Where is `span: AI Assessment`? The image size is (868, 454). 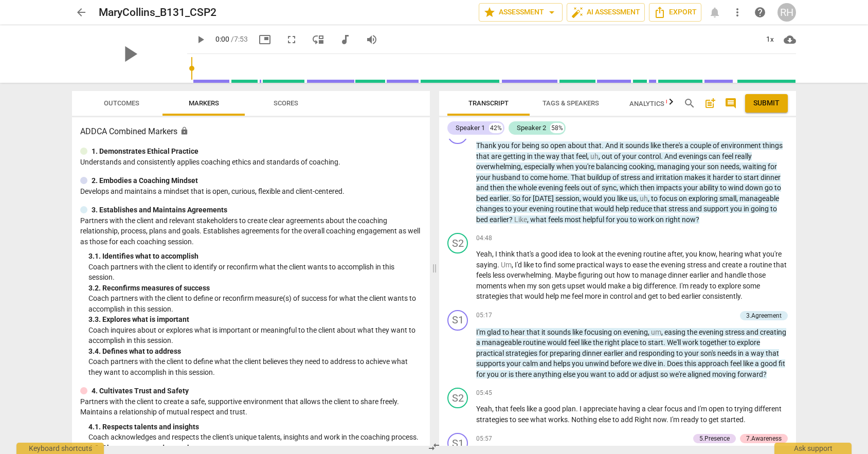
span: AI Assessment is located at coordinates (606, 13).